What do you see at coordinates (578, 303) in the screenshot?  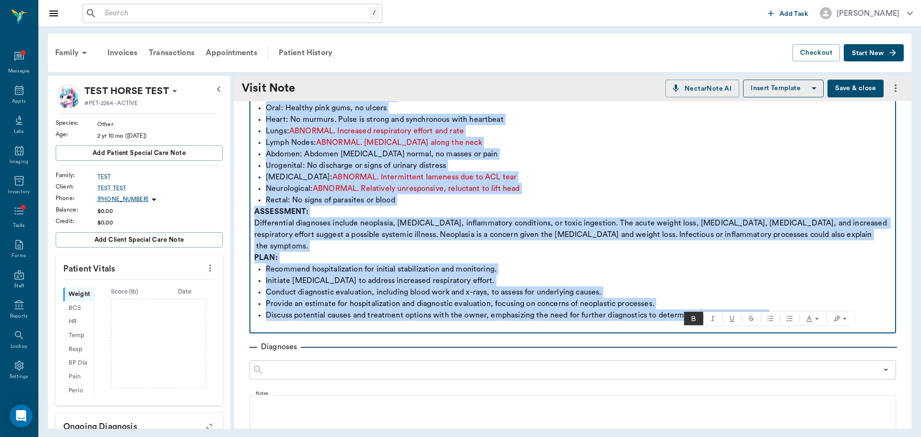 I see `p: Provide an estimate for hospitalization and diagnostic evaluation, focusing on concerns of neopla...` at bounding box center [578, 303].